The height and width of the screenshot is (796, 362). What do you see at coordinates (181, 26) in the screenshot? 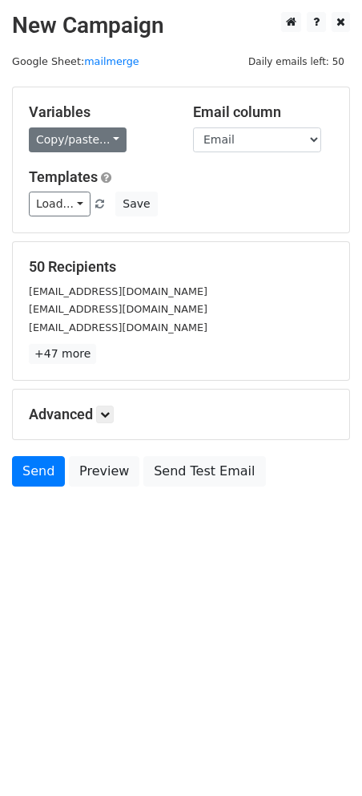
I see `h2: New Campaign` at bounding box center [181, 26].